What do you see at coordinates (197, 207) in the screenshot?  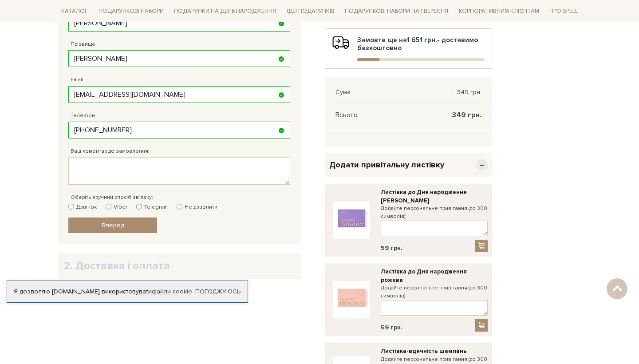 I see `label: Не дзвонити` at bounding box center [197, 207].